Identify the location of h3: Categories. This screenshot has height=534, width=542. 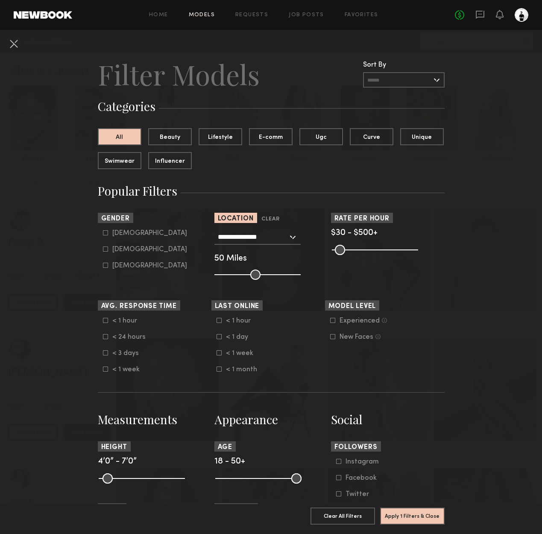
(271, 106).